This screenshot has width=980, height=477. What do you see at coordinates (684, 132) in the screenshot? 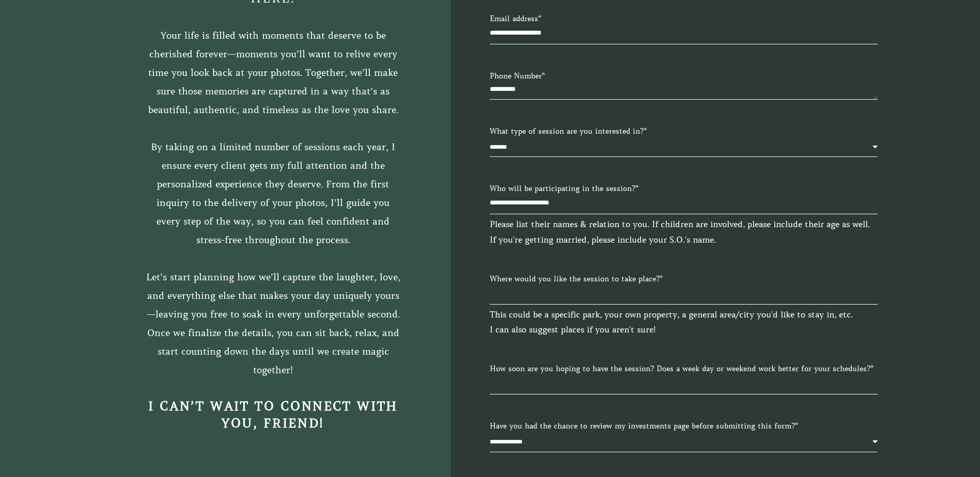
I see `label: What type of session are you interested in?` at bounding box center [684, 132].